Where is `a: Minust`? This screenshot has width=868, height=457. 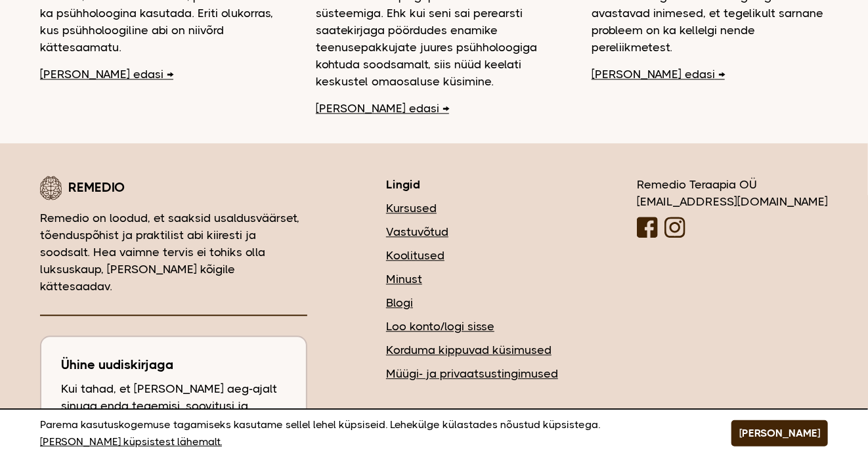 a: Minust is located at coordinates (472, 279).